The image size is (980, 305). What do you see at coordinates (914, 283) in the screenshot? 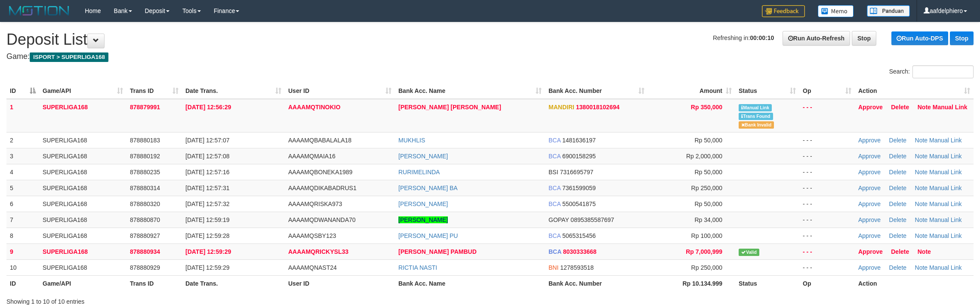
I see `th: Action` at bounding box center [914, 283].